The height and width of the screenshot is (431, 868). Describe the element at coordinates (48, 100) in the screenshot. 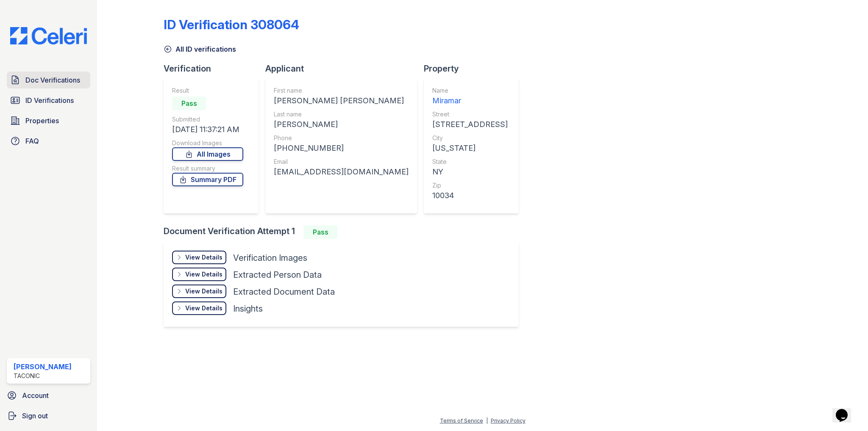

I see `a: ID Verifications` at that location.